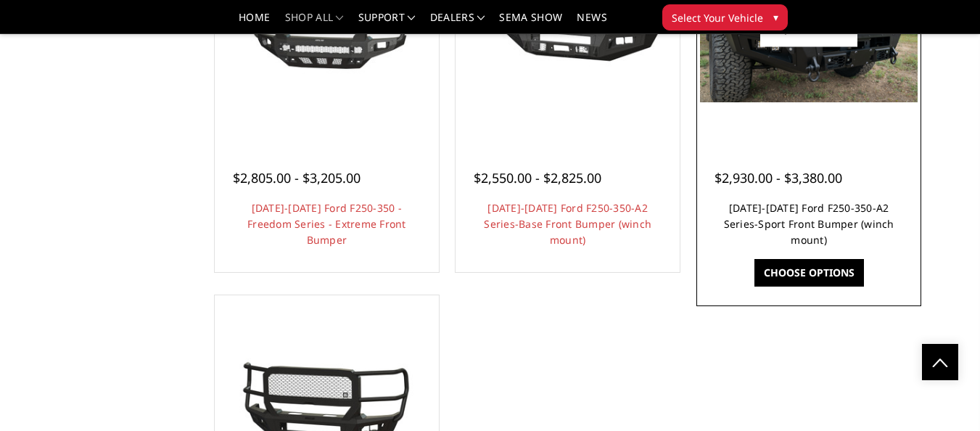 The width and height of the screenshot is (980, 431). I want to click on span: $2,930.00 - $3,380.00, so click(778, 177).